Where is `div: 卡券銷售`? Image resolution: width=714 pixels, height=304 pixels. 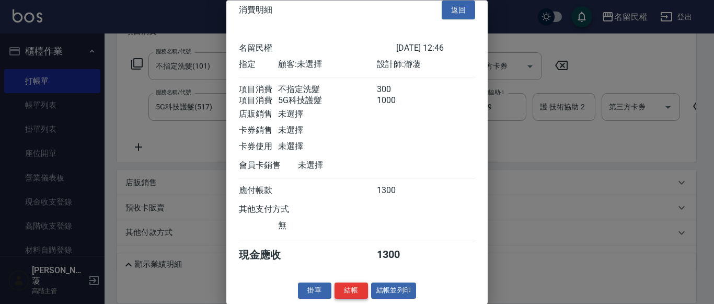 div: 卡券銷售 is located at coordinates (258, 131).